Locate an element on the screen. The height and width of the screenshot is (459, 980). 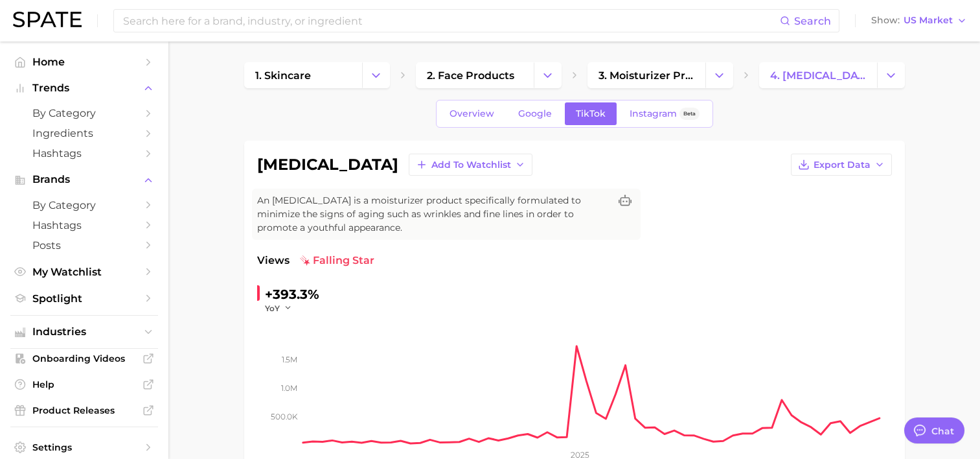
a: Settings is located at coordinates (85, 447).